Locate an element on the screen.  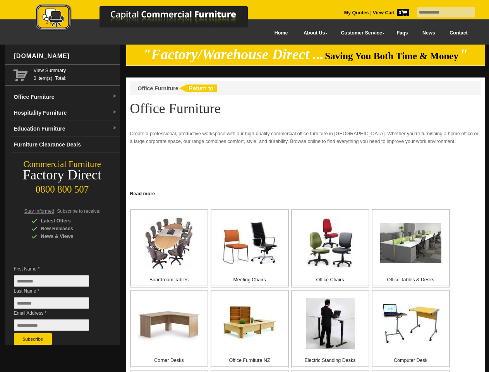
img: Capital Commercial Furniture Logo is located at coordinates (150, 18).